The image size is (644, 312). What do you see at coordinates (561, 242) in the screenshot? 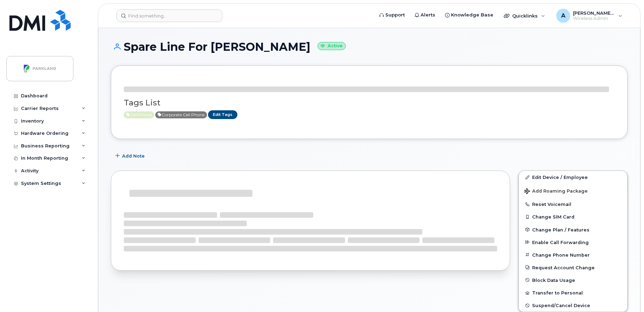
I see `span: Enable Call Forwarding` at bounding box center [561, 242].